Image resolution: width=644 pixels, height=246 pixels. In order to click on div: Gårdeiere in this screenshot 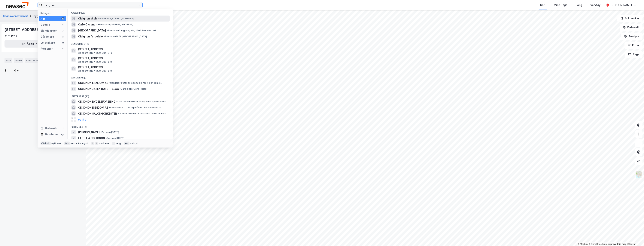, I will do `click(47, 37)`.